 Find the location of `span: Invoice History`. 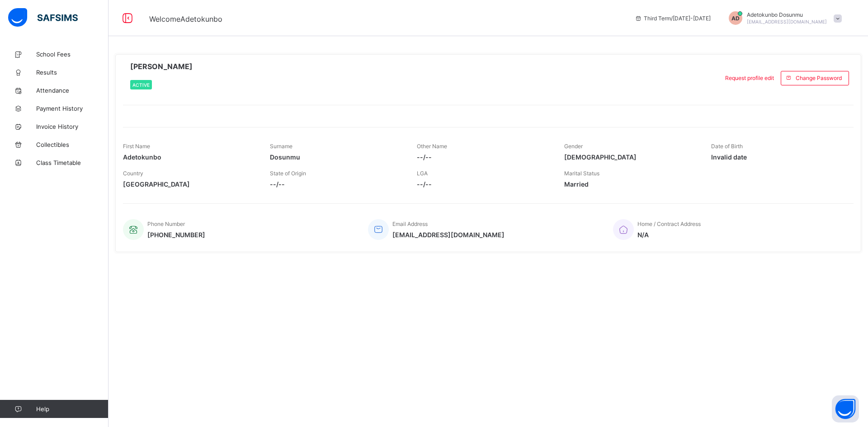

span: Invoice History is located at coordinates (72, 127).